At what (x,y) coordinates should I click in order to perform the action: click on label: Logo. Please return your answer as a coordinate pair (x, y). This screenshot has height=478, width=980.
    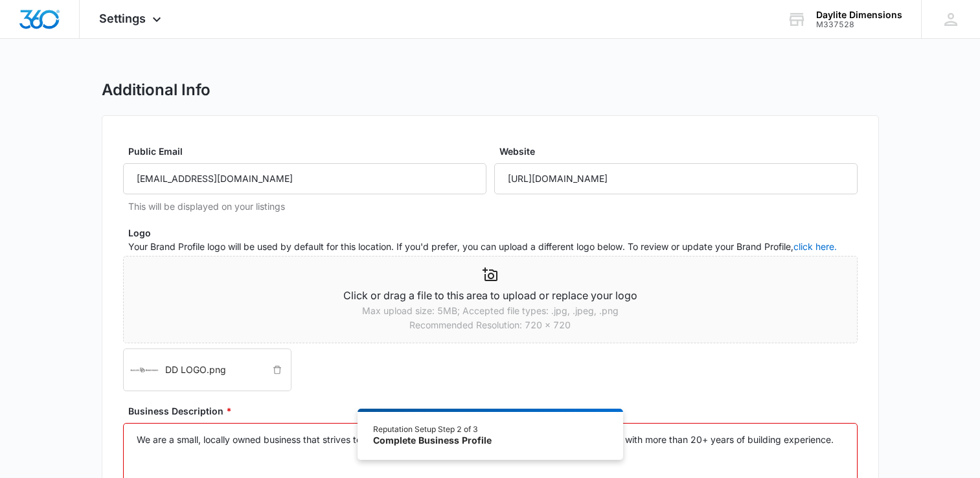
    Looking at the image, I should click on (496, 232).